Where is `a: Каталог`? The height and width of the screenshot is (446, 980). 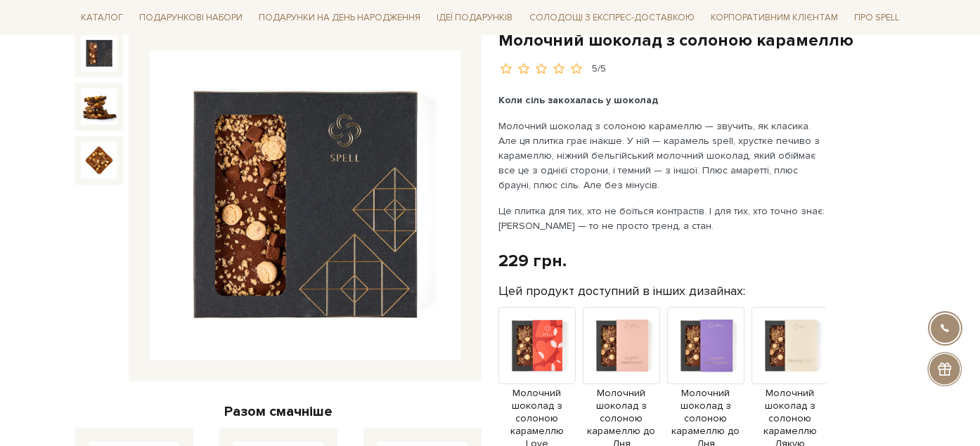
a: Каталог is located at coordinates (102, 18).